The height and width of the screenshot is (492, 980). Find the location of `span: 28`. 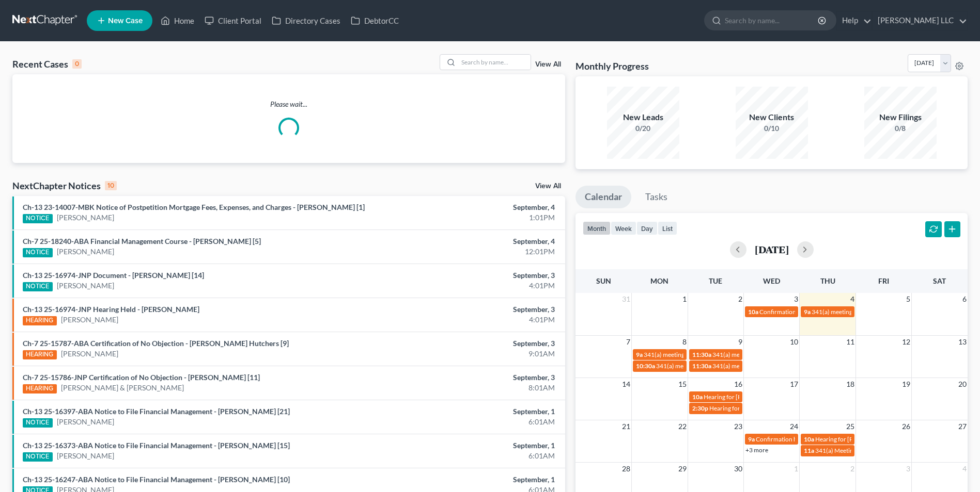

span: 28 is located at coordinates (626, 469).